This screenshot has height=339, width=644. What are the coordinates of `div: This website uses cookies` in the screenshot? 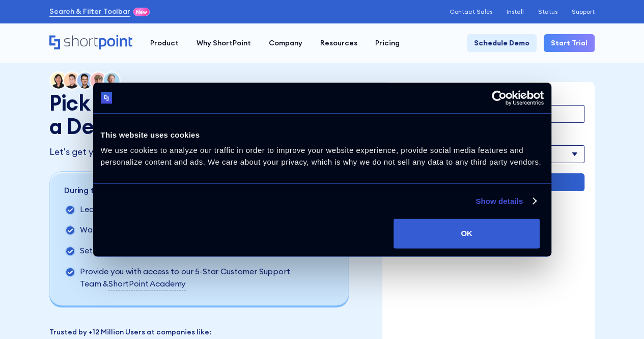 It's located at (322, 135).